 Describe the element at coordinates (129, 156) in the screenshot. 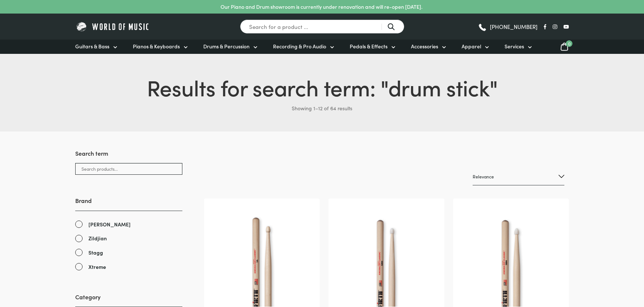

I see `h3: Search term` at that location.